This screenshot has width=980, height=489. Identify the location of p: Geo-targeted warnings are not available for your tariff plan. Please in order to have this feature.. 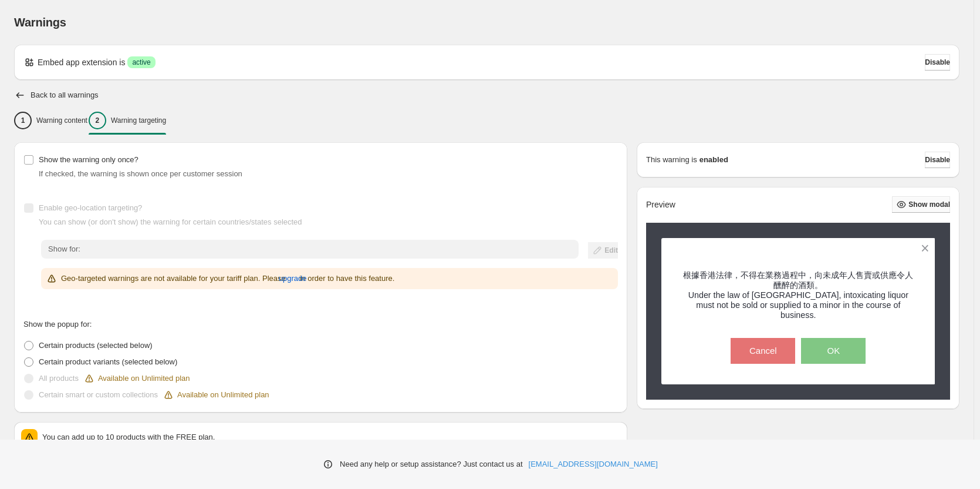
(228, 278).